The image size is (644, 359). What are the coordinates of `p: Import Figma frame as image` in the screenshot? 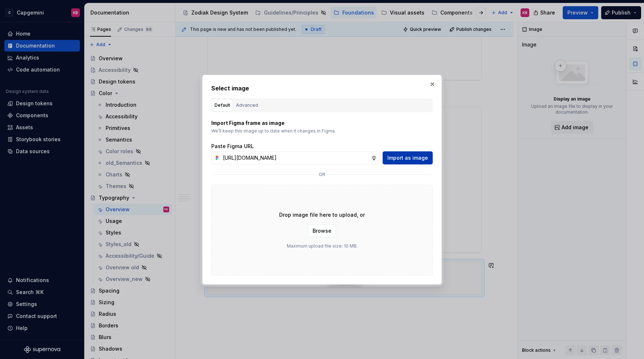 It's located at (322, 123).